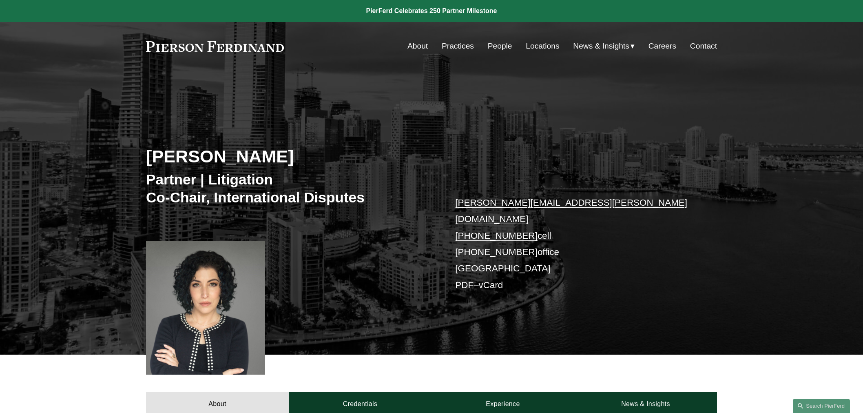 This screenshot has height=413, width=863. What do you see at coordinates (458, 46) in the screenshot?
I see `a: Practices` at bounding box center [458, 46].